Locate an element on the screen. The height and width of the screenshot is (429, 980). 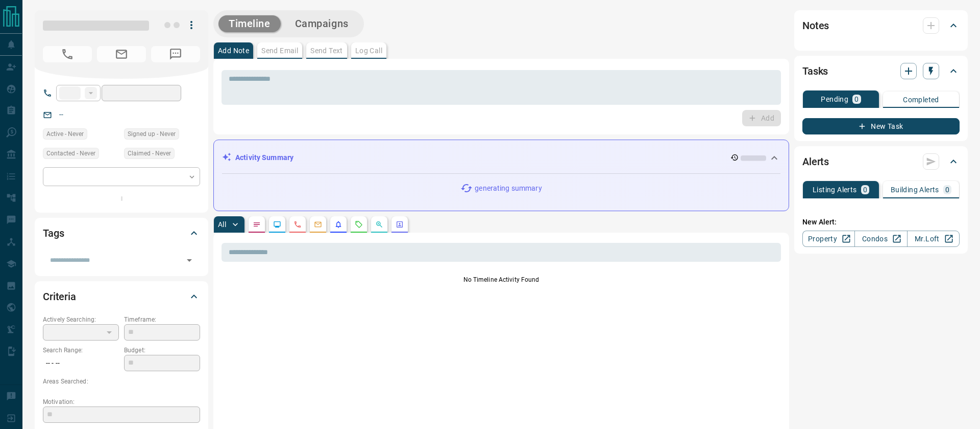
p: New Alert: is located at coordinates (881, 222).